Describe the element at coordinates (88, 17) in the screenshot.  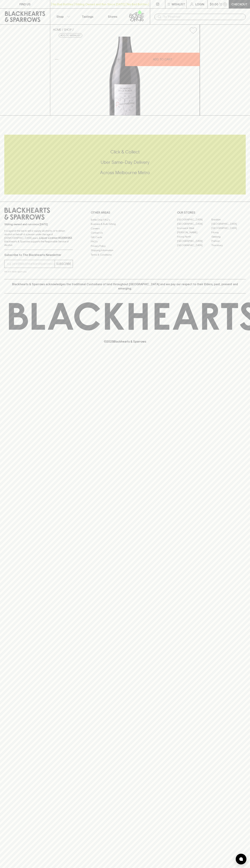
I see `a: Tastings` at that location.